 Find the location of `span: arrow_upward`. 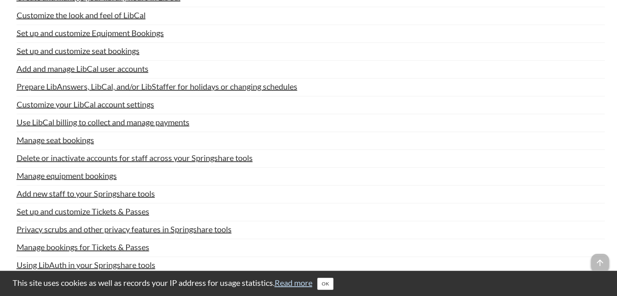

span: arrow_upward is located at coordinates (600, 263).